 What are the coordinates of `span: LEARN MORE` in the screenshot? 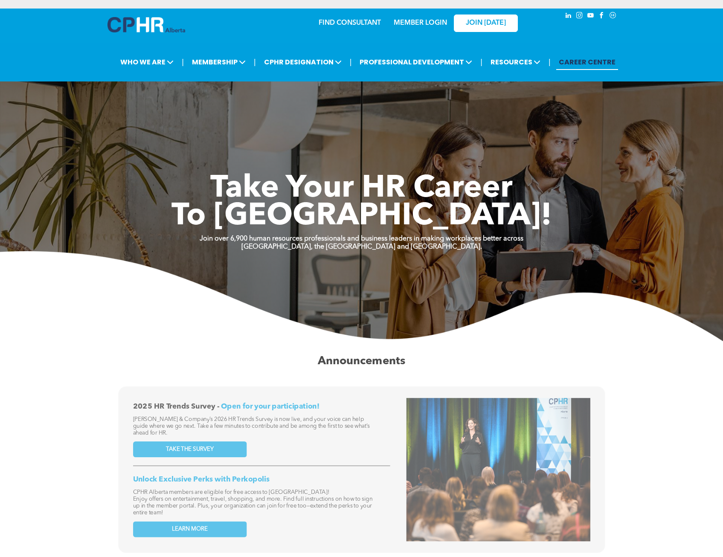 It's located at (189, 530).